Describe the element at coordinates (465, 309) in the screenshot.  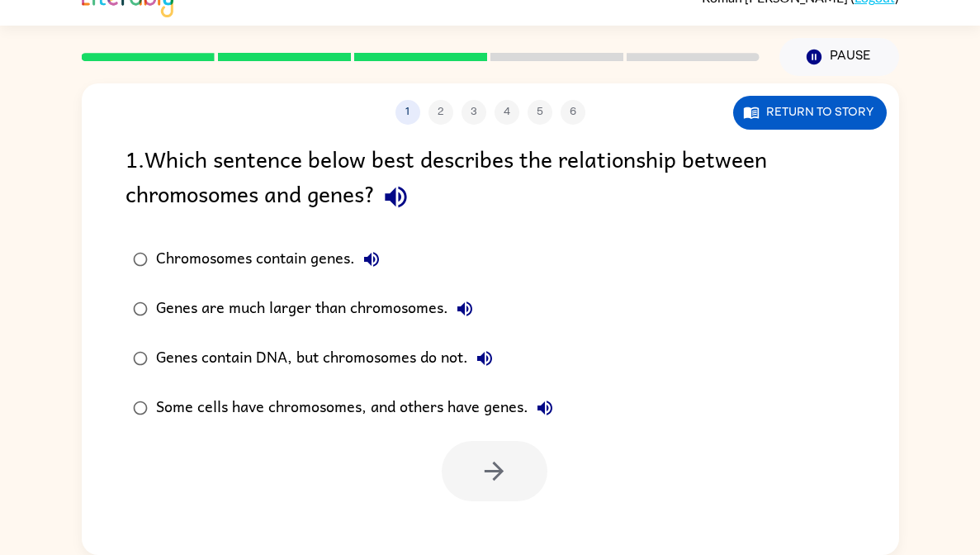
I see `button: Genes are much larger than chromosomes.` at that location.